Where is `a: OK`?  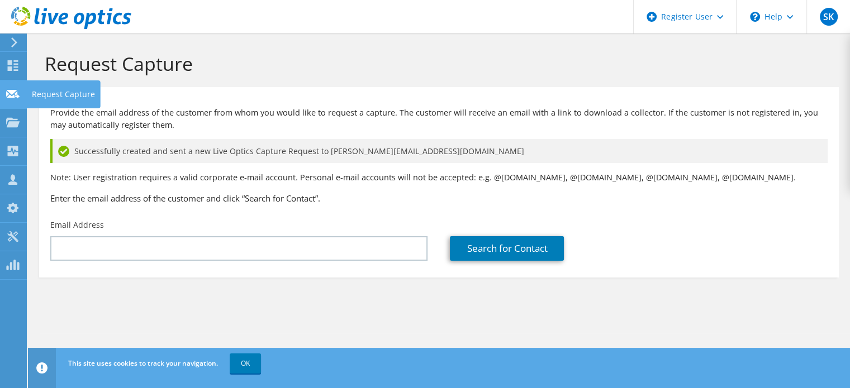 a: OK is located at coordinates (245, 364).